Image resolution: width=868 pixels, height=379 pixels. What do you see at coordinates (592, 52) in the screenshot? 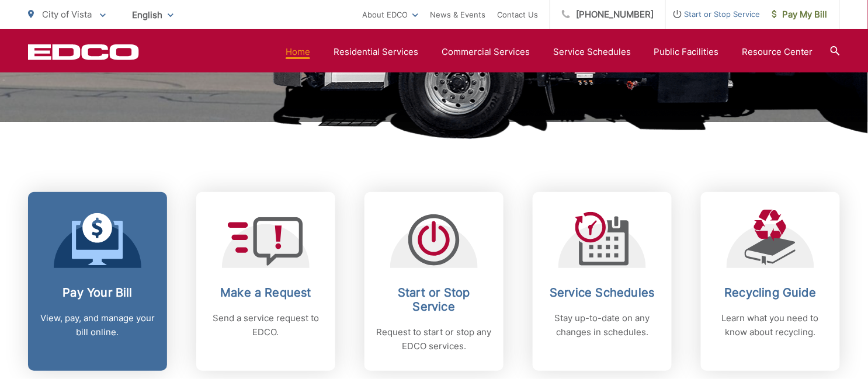
I see `a: Service Schedules` at bounding box center [592, 52].